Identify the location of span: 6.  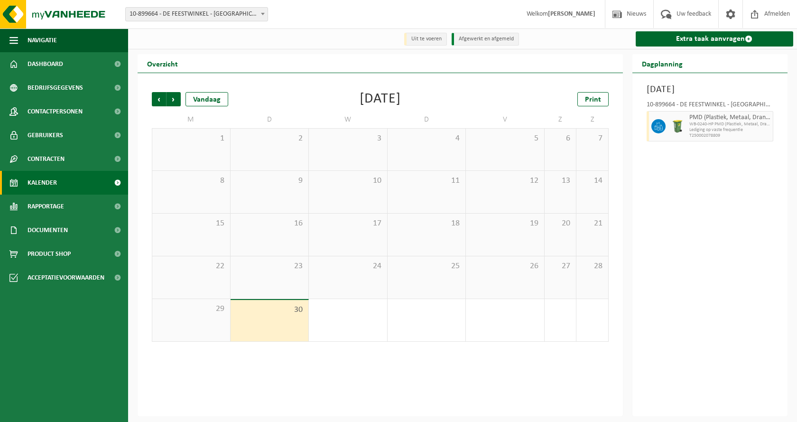
(560, 139).